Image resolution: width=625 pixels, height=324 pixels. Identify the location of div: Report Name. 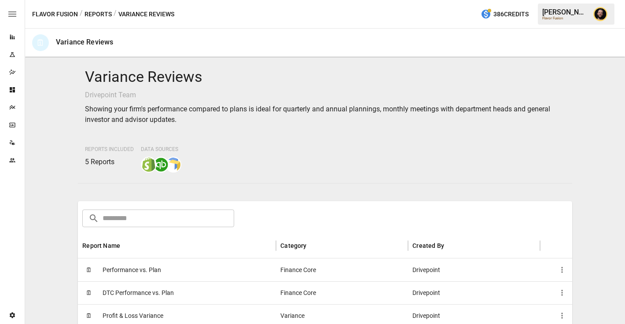
(101, 246).